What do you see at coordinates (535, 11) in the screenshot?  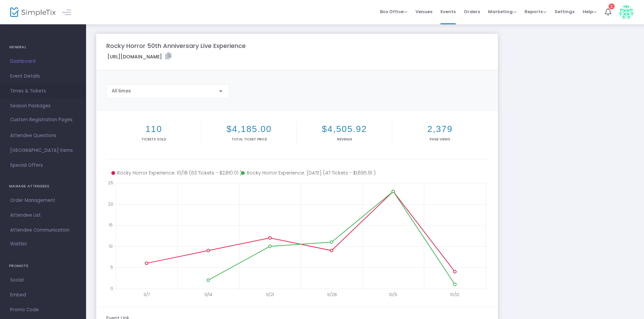 I see `span: Reports` at bounding box center [535, 11].